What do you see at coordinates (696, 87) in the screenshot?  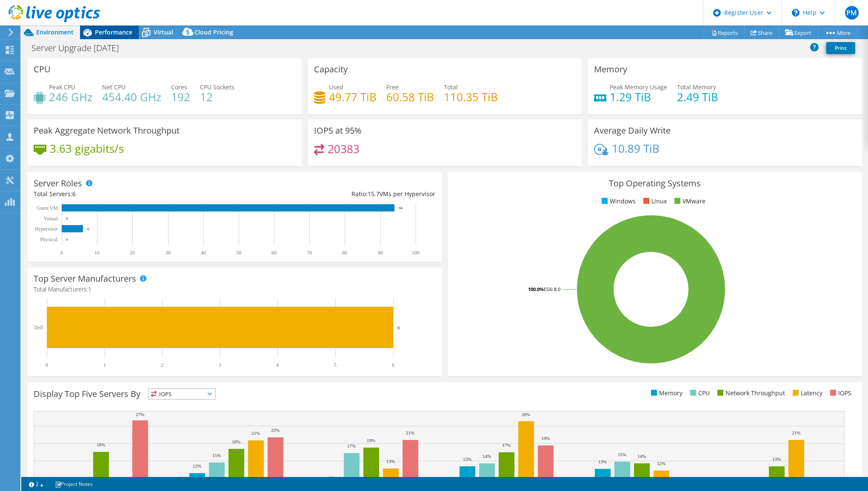 I see `span: Total Memory` at bounding box center [696, 87].